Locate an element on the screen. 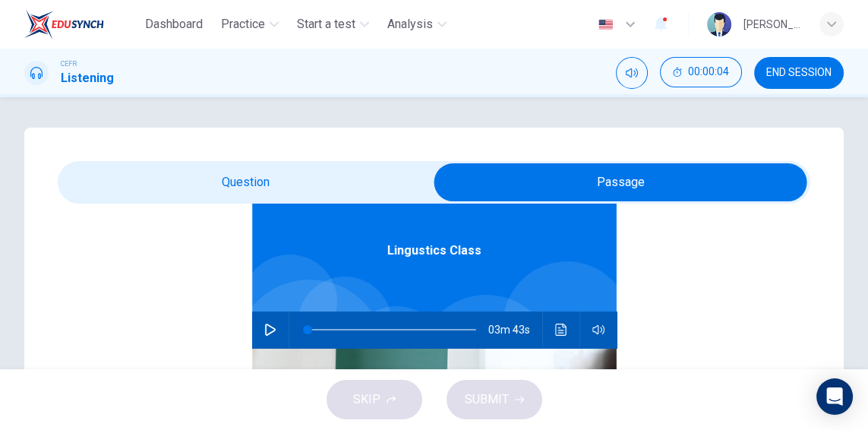 The height and width of the screenshot is (430, 868). span: CEFR is located at coordinates (68, 64).